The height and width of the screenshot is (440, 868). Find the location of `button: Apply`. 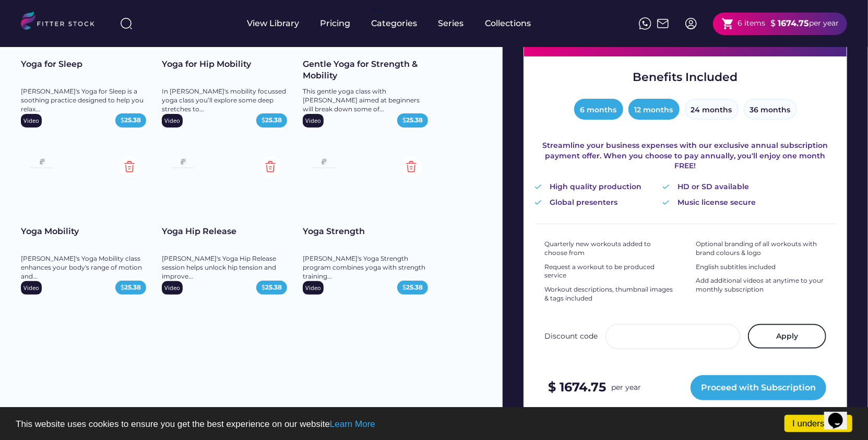

button: Apply is located at coordinates (787, 337).